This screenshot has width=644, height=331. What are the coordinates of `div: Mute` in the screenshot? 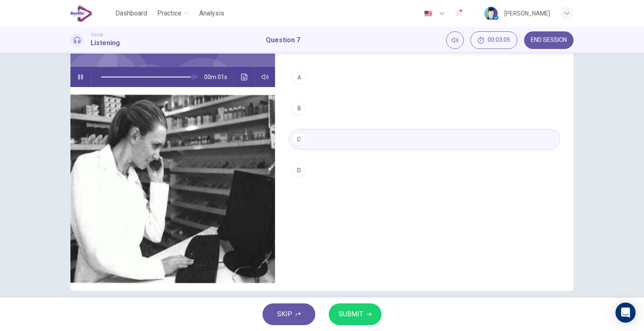 It's located at (455, 40).